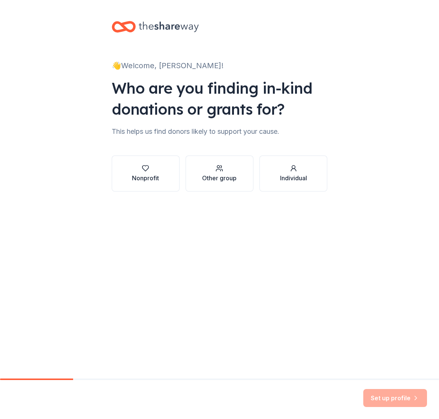 Image resolution: width=439 pixels, height=419 pixels. I want to click on div: Other group, so click(219, 178).